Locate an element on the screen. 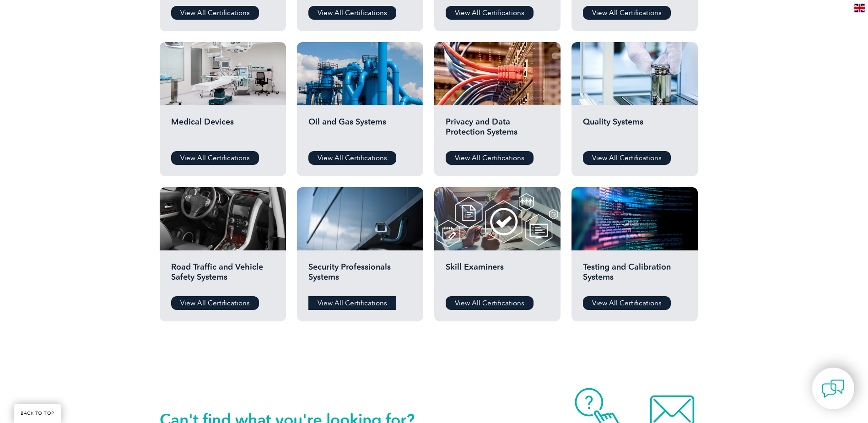  img: contact-chat.png is located at coordinates (833, 389).